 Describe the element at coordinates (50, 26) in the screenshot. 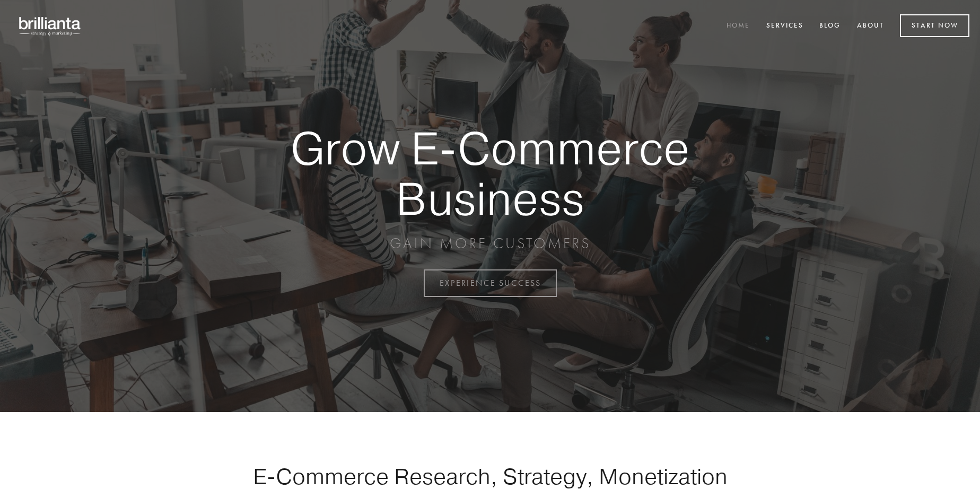

I see `img: brillianta - research, strategy, marketing` at that location.